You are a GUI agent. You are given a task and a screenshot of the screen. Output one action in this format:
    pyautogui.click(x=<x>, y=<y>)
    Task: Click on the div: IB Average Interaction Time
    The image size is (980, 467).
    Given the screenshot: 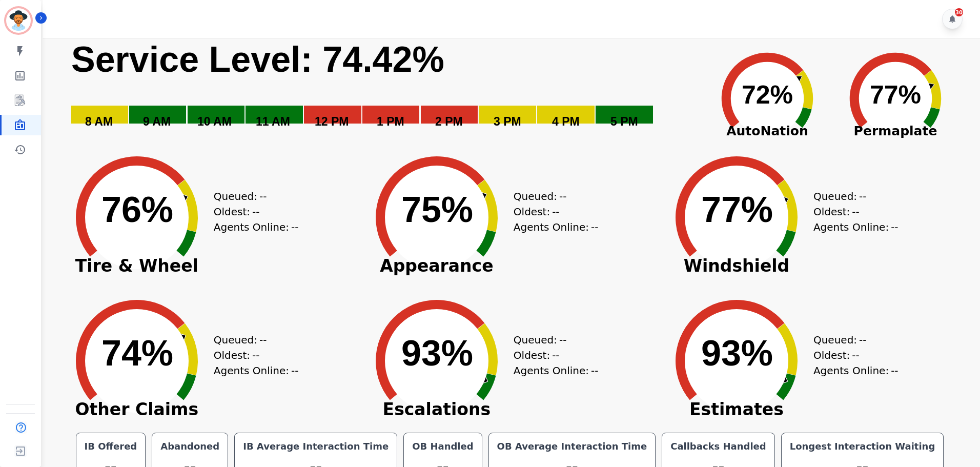 What is the action you would take?
    pyautogui.click(x=316, y=447)
    